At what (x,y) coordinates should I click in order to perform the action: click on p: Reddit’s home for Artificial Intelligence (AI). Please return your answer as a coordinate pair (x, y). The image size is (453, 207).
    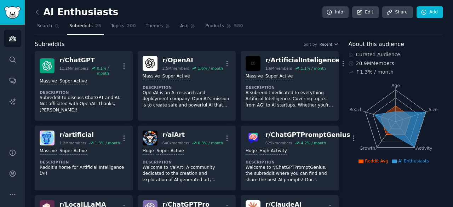
    Looking at the image, I should click on (84, 171).